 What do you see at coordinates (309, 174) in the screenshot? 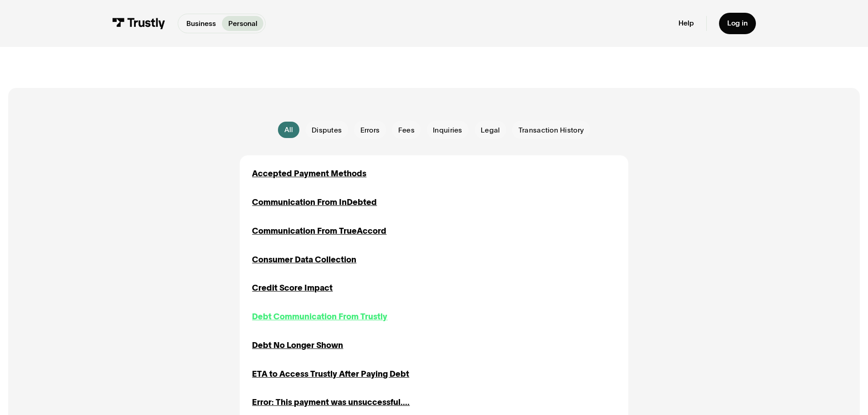
I see `a: Accepted Payment Methods` at bounding box center [309, 174].